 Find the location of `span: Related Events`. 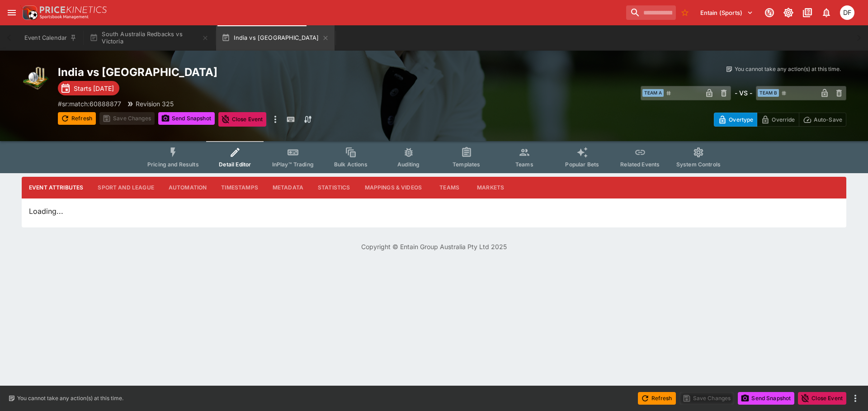

span: Related Events is located at coordinates (640, 164).